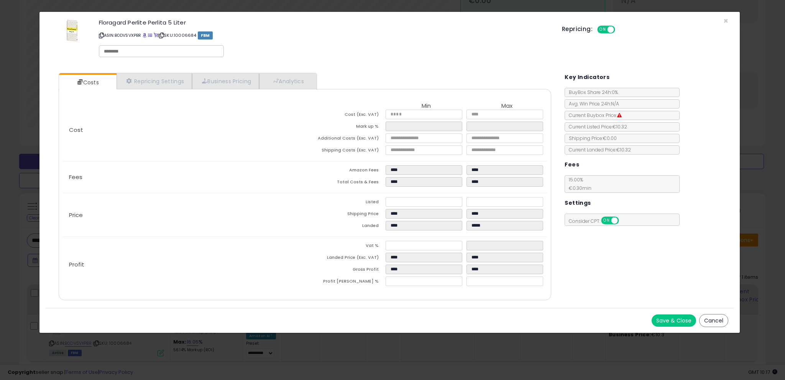 The image size is (785, 380). Describe the element at coordinates (345, 258) in the screenshot. I see `td: Landed Price (Exc. VAT)` at that location.